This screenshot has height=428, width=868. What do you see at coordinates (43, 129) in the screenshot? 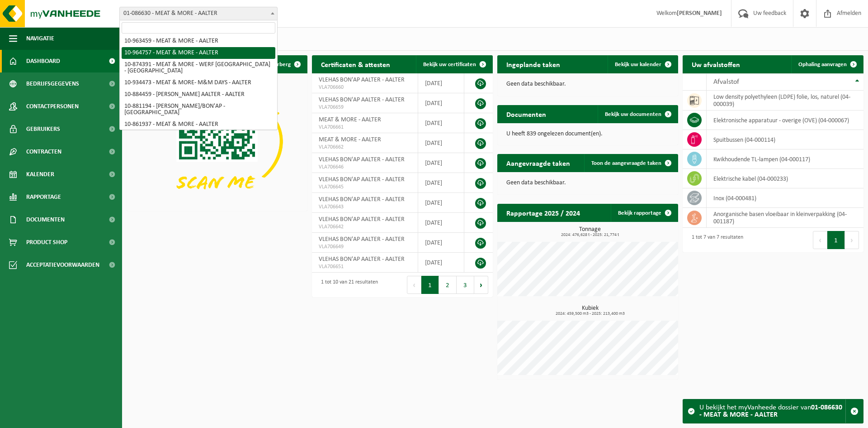
I see `span: Gebruikers` at bounding box center [43, 129].